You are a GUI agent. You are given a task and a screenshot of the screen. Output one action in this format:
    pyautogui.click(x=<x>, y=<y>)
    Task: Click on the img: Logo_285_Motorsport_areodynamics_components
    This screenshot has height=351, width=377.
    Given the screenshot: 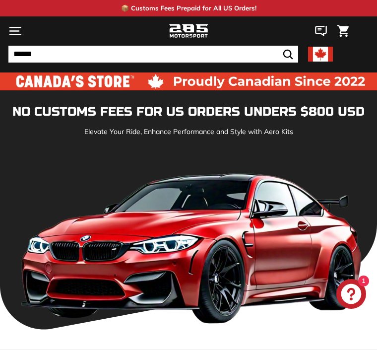 What is the action you would take?
    pyautogui.click(x=189, y=31)
    